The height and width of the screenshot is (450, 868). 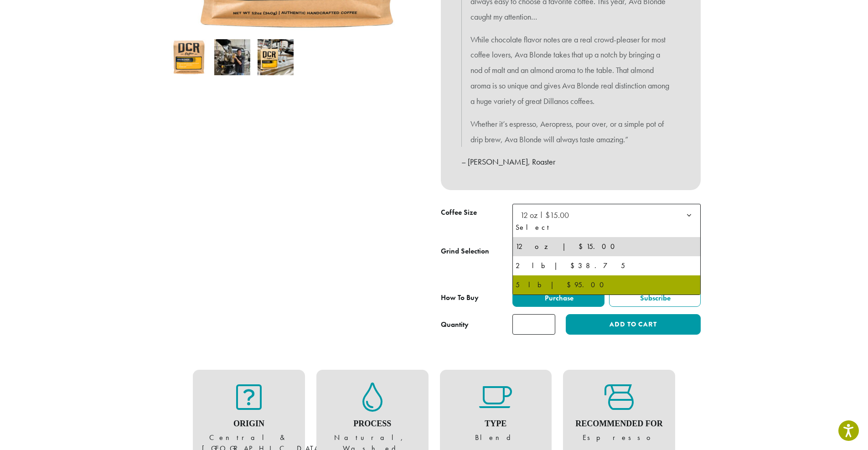 What do you see at coordinates (558, 298) in the screenshot?
I see `span: Purchase` at bounding box center [558, 298].